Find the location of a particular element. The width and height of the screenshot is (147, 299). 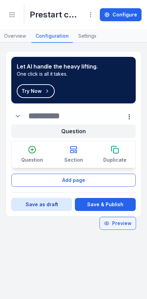

a: Configure is located at coordinates (121, 15).